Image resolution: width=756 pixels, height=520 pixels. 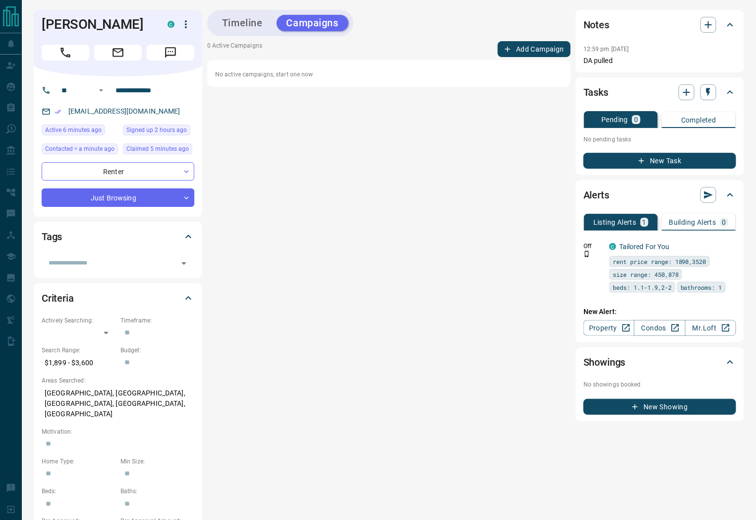 What do you see at coordinates (157, 320) in the screenshot?
I see `p: Timeframe:` at bounding box center [157, 320].